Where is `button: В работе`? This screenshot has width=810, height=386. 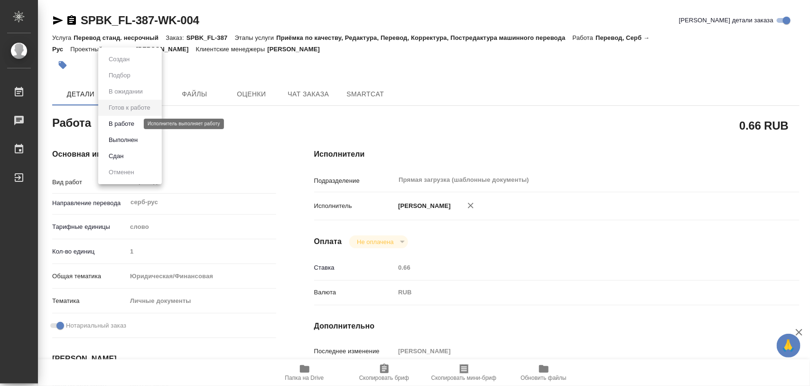
button: В работе is located at coordinates (121, 124).